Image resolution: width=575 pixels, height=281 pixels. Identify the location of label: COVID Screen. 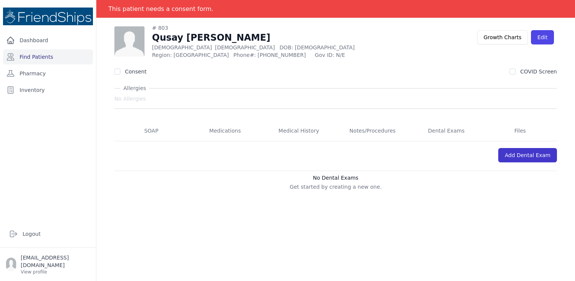
(538, 71).